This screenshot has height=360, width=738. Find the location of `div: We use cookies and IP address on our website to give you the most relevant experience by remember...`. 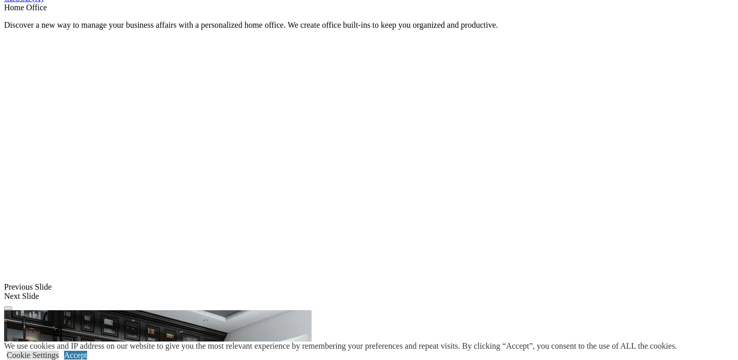

div: We use cookies and IP address on our website to give you the most relevant experience by remember... is located at coordinates (341, 346).